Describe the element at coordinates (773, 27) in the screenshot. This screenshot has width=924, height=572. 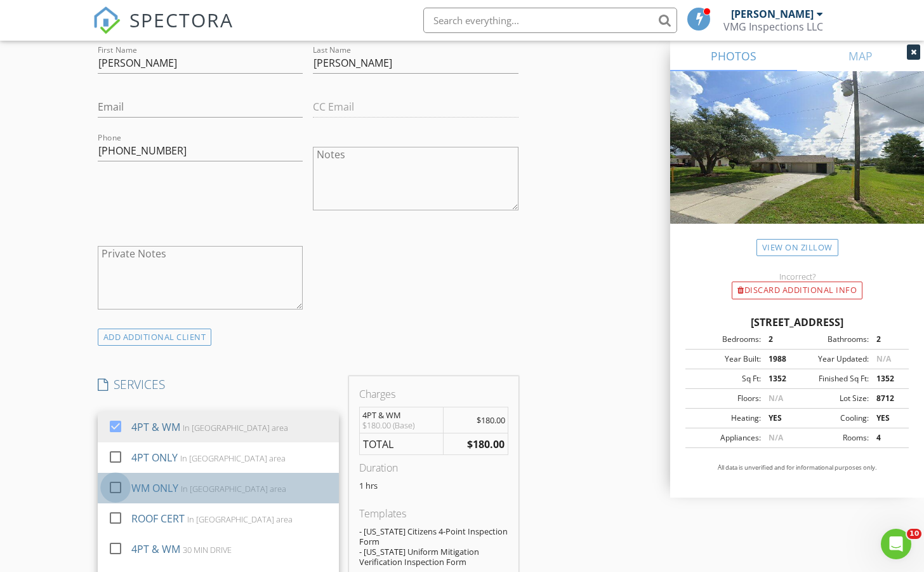
I see `div: VMG Inspections LLC` at that location.